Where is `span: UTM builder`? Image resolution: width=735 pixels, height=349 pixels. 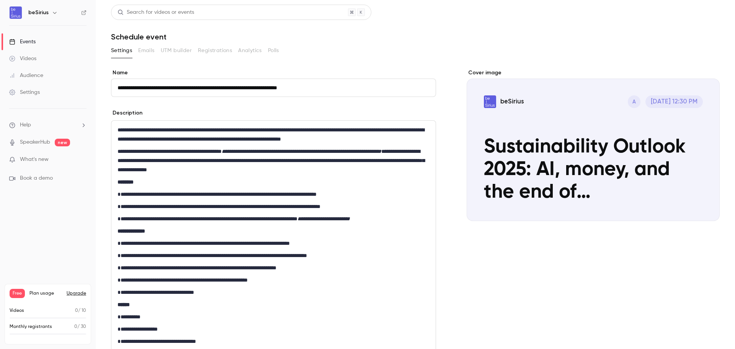 span: UTM builder is located at coordinates (176, 51).